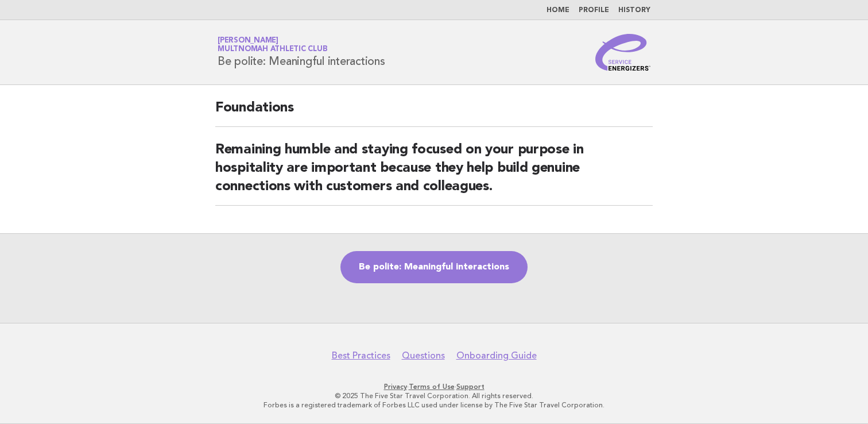  Describe the element at coordinates (623, 53) in the screenshot. I see `img: Service Energizers` at that location.